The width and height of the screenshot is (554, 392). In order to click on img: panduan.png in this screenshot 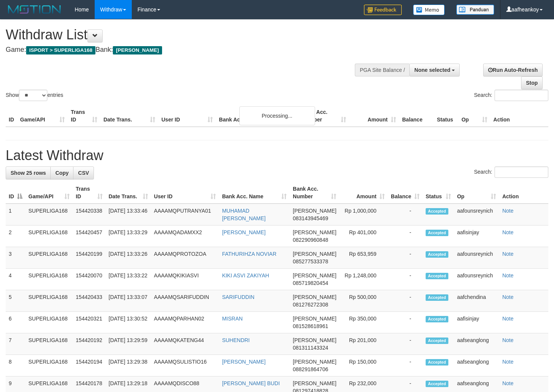, I will do `click(475, 10)`.